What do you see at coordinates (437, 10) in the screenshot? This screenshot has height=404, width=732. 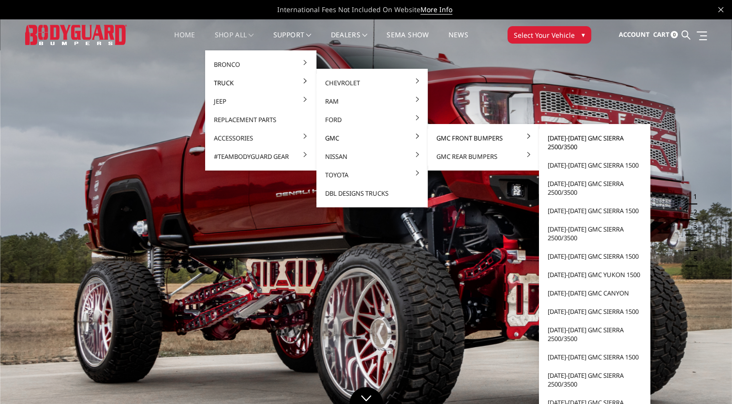 I see `a: More Info` at bounding box center [437, 10].